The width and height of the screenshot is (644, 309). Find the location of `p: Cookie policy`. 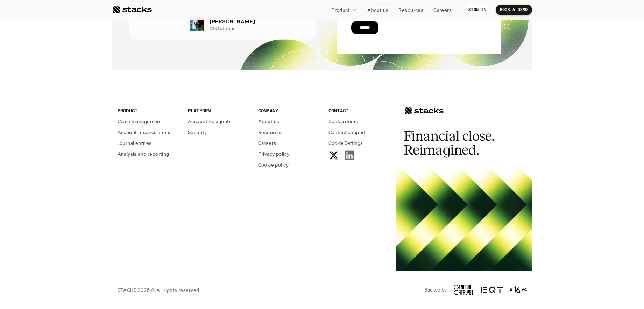

p: Cookie policy is located at coordinates (273, 164).